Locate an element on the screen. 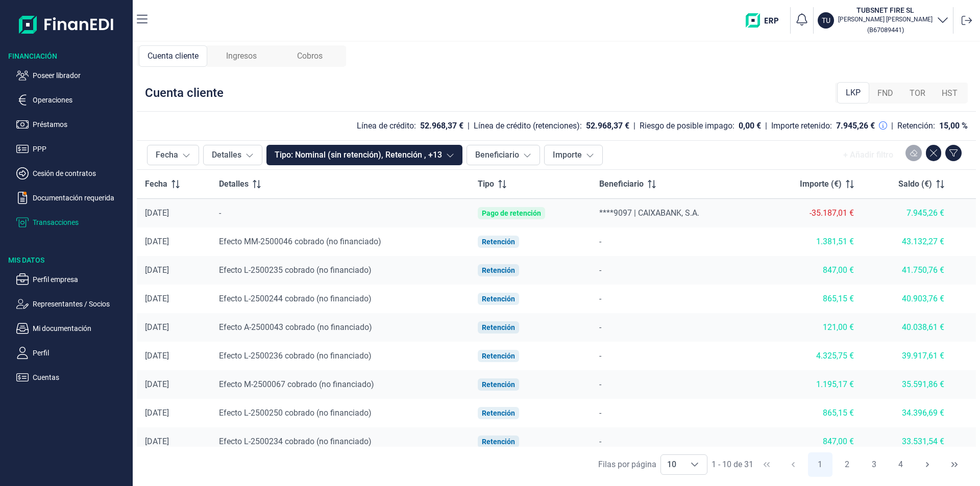 The width and height of the screenshot is (980, 486). button: Previous Page is located at coordinates (794, 464).